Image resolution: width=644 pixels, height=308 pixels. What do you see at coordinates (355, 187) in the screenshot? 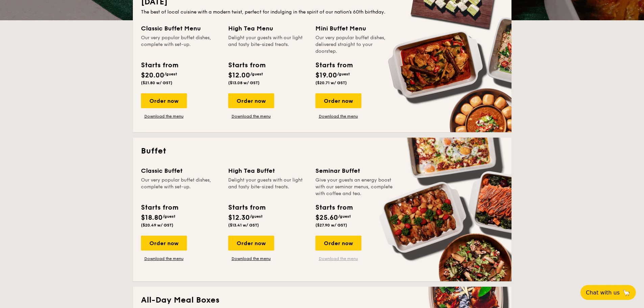
I see `div: Give your guests an energy boost with our seminar menus, complete with coffee and tea.` at bounding box center [355, 187].